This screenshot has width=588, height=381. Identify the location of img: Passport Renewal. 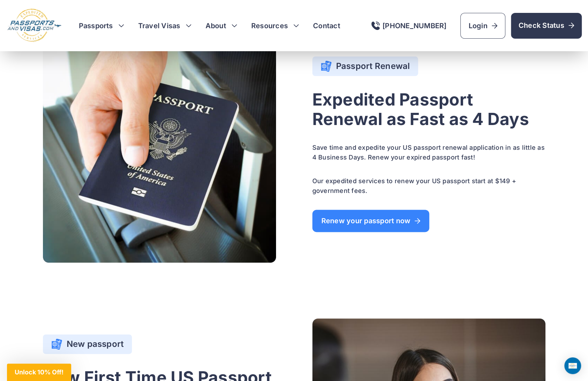
(160, 144).